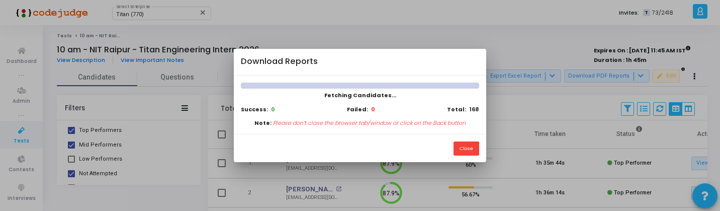  I want to click on span: Fetching Candidates..., so click(360, 95).